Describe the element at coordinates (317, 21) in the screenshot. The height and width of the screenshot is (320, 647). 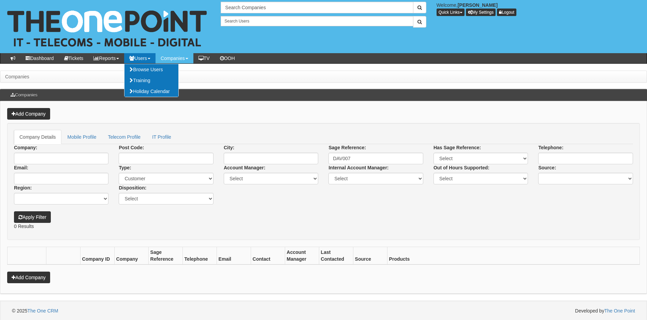
I see `input: Search Users` at that location.